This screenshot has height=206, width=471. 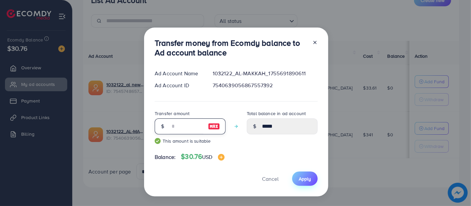 I want to click on img: guide, so click(x=158, y=141).